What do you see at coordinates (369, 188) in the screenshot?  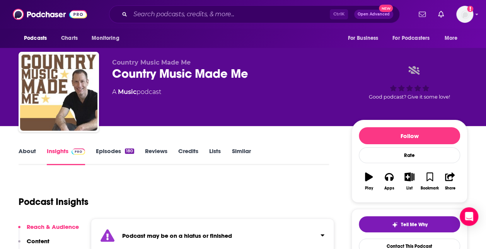 I see `div: Play` at bounding box center [369, 188].